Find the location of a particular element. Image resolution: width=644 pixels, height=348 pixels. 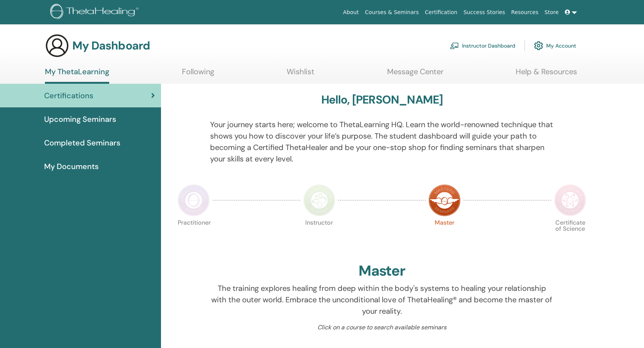

p: Certificate of Science is located at coordinates (570, 235).